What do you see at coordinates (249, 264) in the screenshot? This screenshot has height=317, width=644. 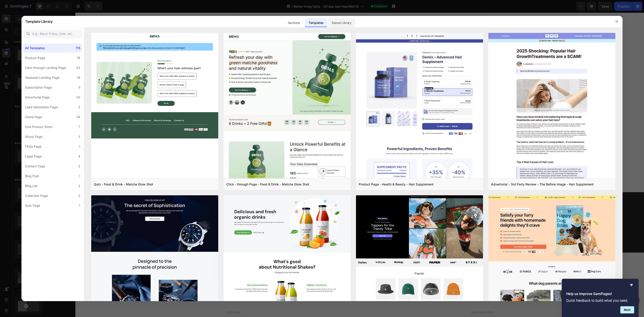 I see `span: inspired by CRO experts` at bounding box center [249, 264].